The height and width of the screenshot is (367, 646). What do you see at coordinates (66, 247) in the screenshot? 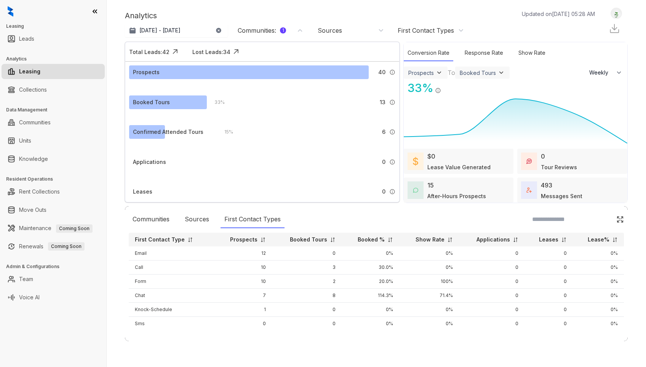
I see `span: Coming Soon` at bounding box center [66, 247].